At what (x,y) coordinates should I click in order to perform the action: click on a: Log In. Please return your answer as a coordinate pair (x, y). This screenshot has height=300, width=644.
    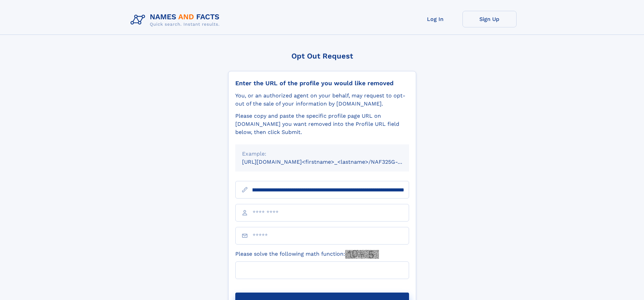
    Looking at the image, I should click on (435, 19).